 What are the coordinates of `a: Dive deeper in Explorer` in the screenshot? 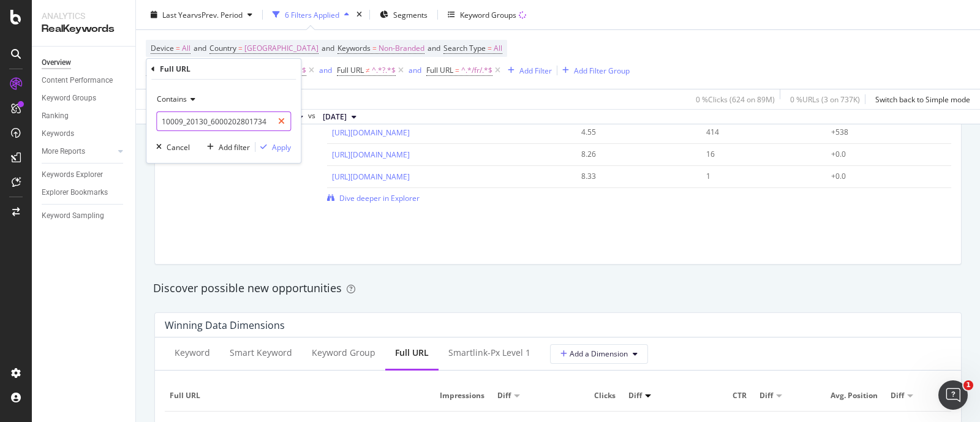 It's located at (373, 198).